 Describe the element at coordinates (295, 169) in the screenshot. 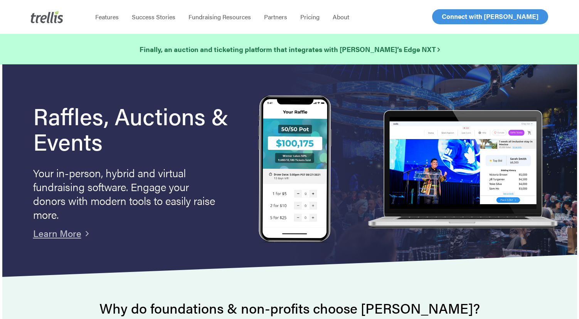

I see `img: Trellis Raffles, Auctions and Event Fundraising` at that location.